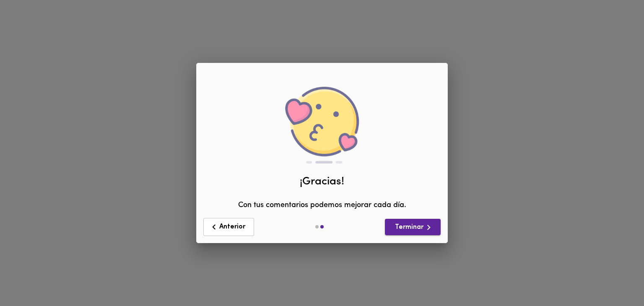 This screenshot has width=644, height=306. What do you see at coordinates (413, 227) in the screenshot?
I see `span: Terminar` at bounding box center [413, 227].